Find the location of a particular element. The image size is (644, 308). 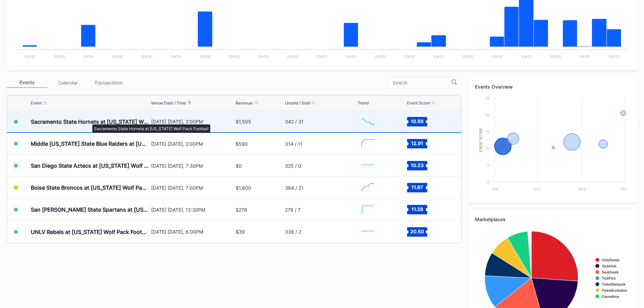

text: Sep is located at coordinates (495, 189).